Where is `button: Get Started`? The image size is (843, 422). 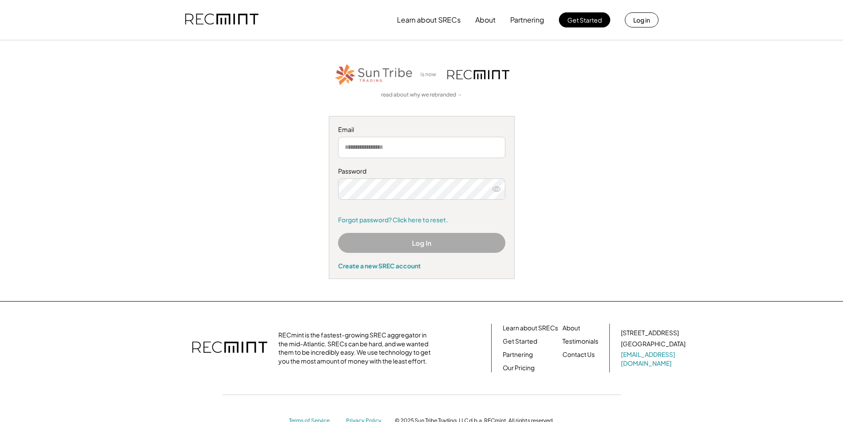 button: Get Started is located at coordinates (584, 20).